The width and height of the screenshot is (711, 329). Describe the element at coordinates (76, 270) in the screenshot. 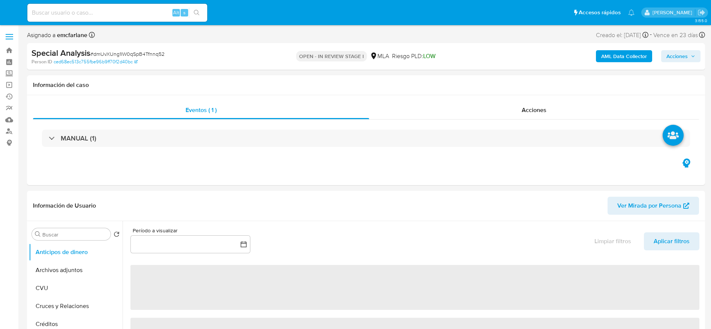

I see `button: Archivos adjuntos` at that location.